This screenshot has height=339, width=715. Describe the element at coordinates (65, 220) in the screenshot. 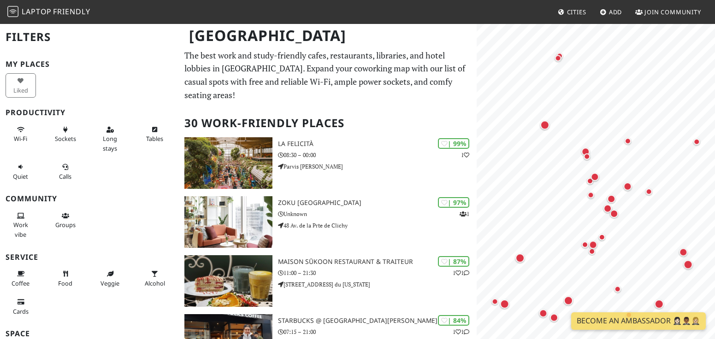

I see `button: Groups` at that location.